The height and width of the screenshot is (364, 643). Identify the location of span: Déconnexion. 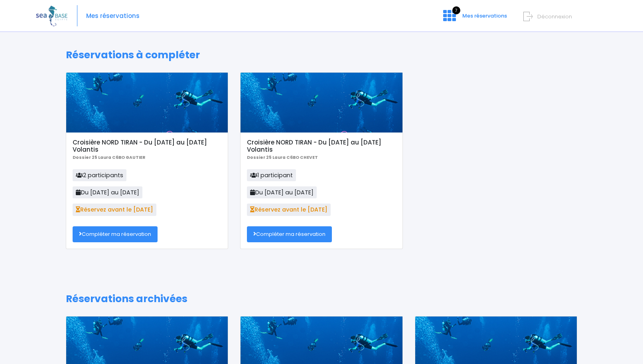
(555, 16).